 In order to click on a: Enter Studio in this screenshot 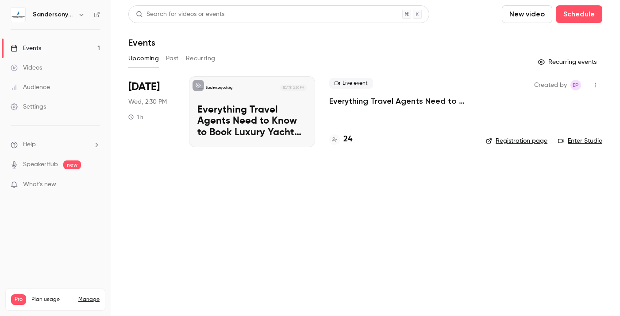, I will do `click(580, 141)`.